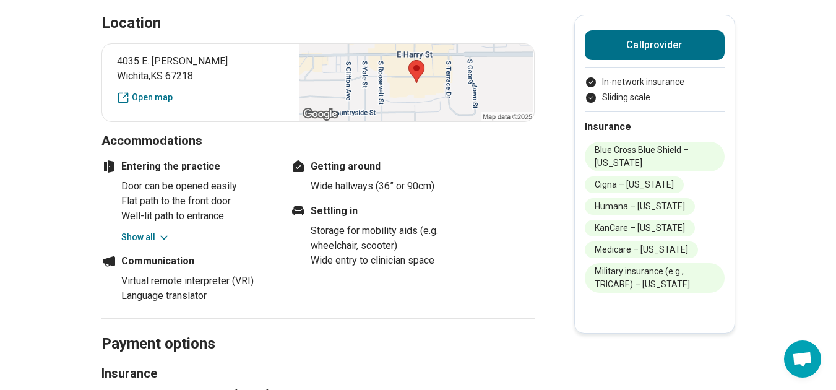 The width and height of the screenshot is (836, 390). What do you see at coordinates (318, 329) in the screenshot?
I see `h2: Payment options` at bounding box center [318, 329].